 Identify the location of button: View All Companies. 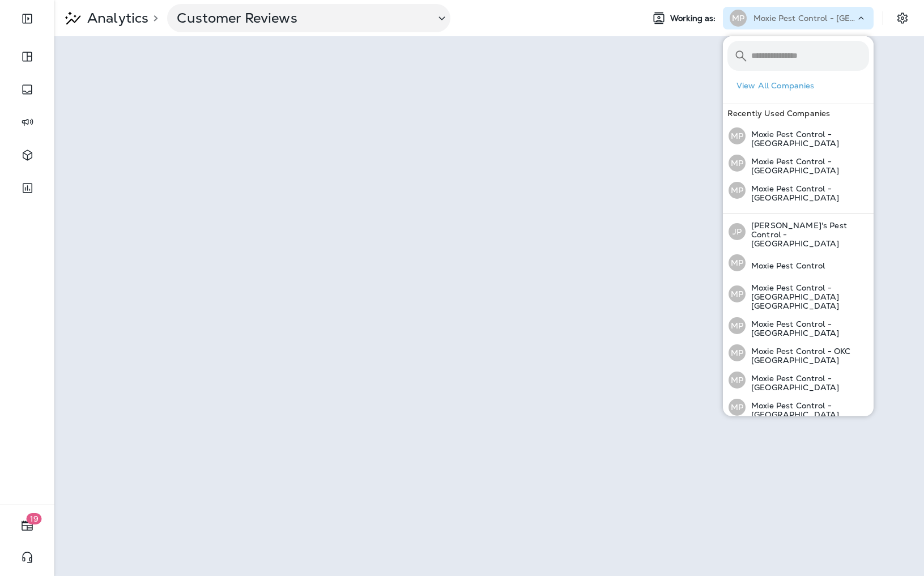
(802, 86).